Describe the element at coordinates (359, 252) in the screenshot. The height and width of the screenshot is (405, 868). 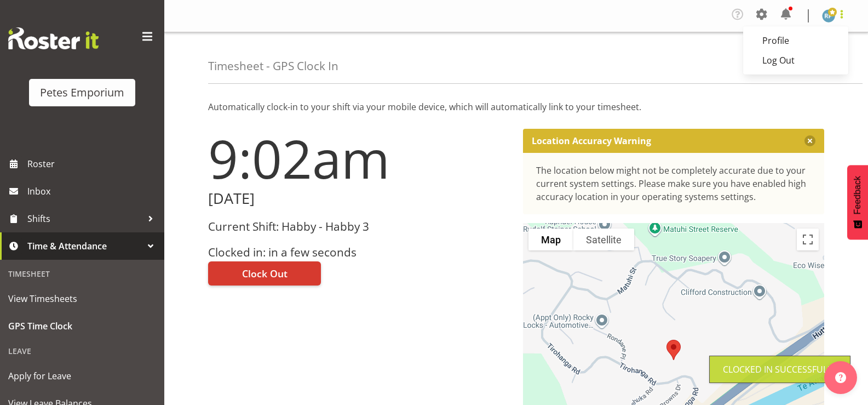
I see `h3: Clocked in: in a few seconds` at that location.